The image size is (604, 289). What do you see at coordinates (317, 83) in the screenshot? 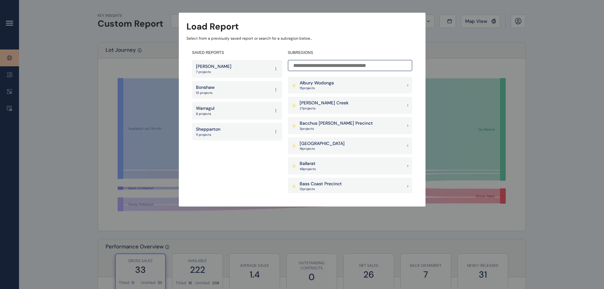
I see `p: Albury Wodonga` at bounding box center [317, 83].